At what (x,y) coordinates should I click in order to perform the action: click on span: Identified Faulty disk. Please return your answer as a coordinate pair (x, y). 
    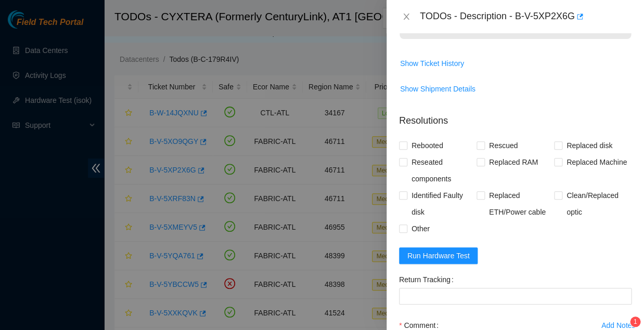
    Looking at the image, I should click on (442, 204).